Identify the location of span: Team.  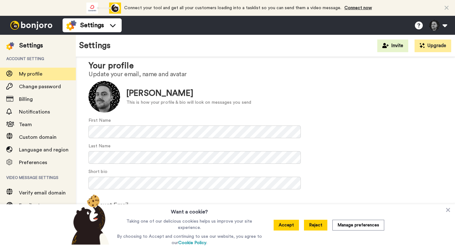
(25, 124).